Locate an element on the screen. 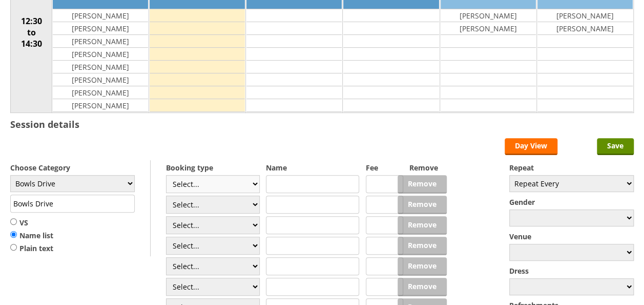  label: Plain text is located at coordinates (32, 248).